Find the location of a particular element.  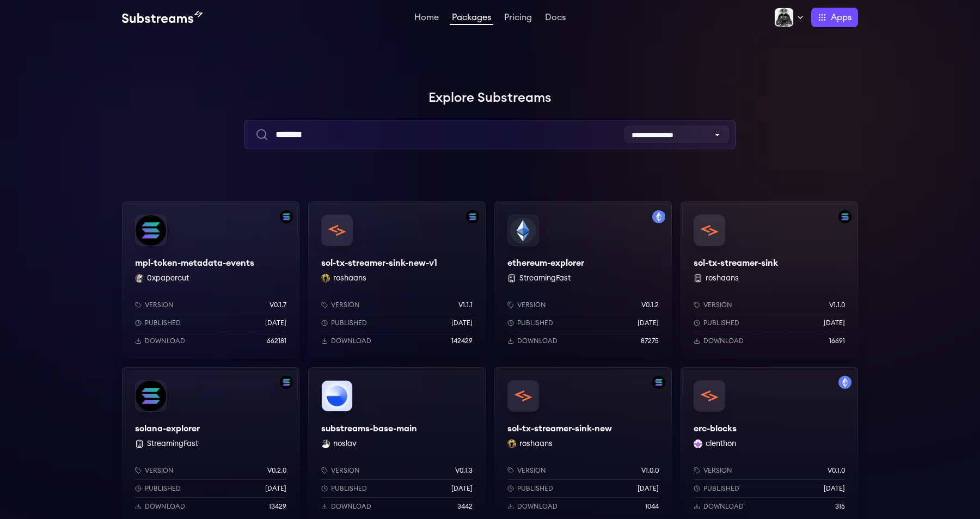

button: noslav is located at coordinates (345, 444).